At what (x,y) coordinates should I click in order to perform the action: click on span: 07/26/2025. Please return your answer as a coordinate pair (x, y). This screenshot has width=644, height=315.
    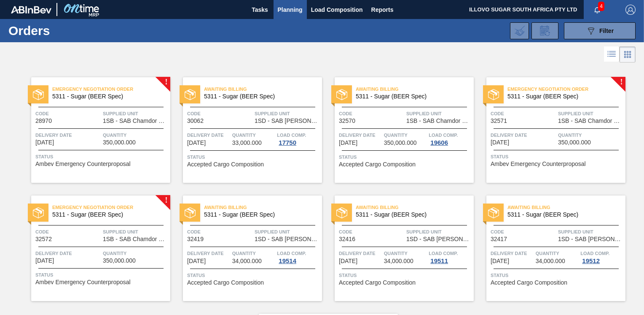
    Looking at the image, I should click on (197, 142).